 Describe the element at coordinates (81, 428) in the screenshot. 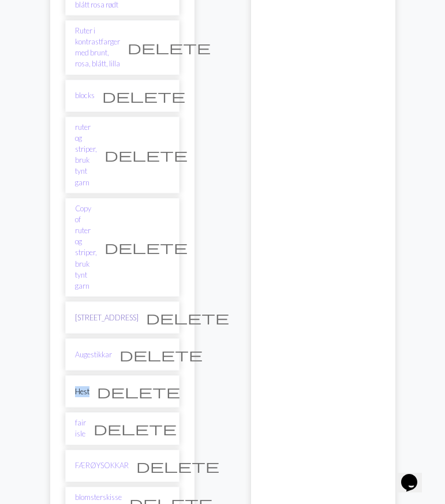

I see `a: fair isle` at that location.